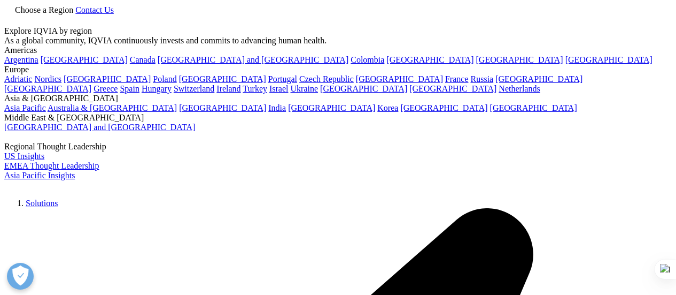  I want to click on a: Adriatic, so click(18, 79).